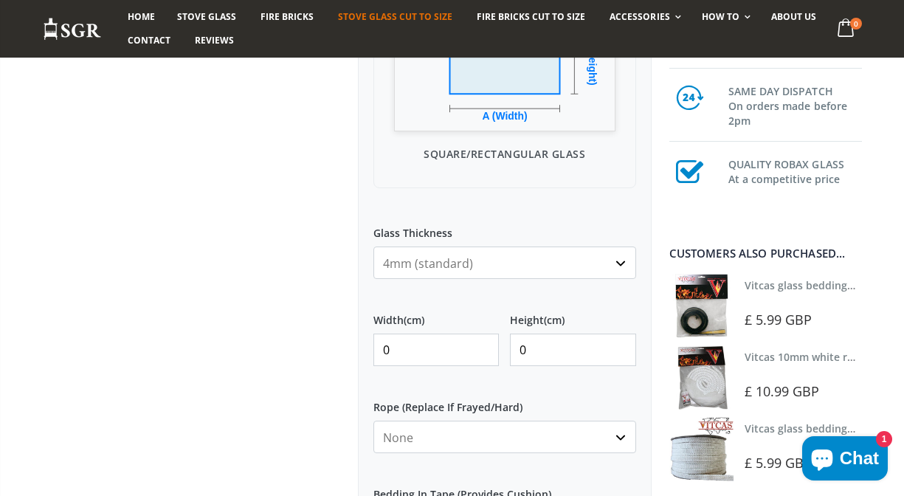 This screenshot has width=904, height=496. I want to click on span: Contact, so click(149, 40).